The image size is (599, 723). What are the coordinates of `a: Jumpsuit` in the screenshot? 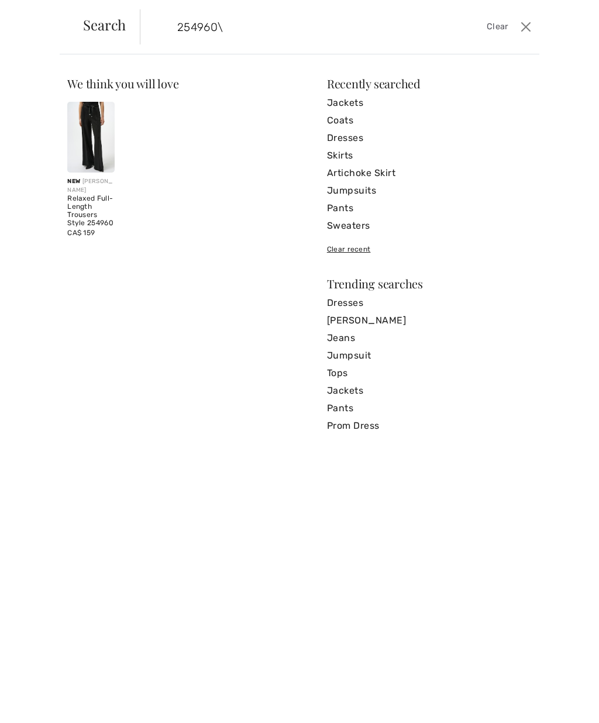 It's located at (430, 356).